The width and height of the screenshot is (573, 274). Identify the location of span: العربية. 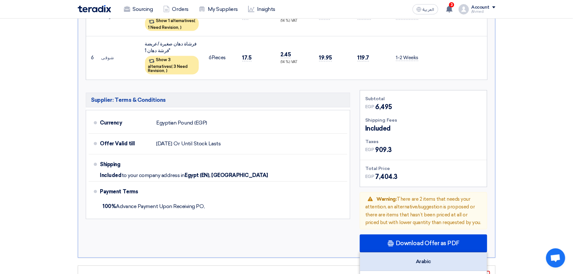
(428, 10).